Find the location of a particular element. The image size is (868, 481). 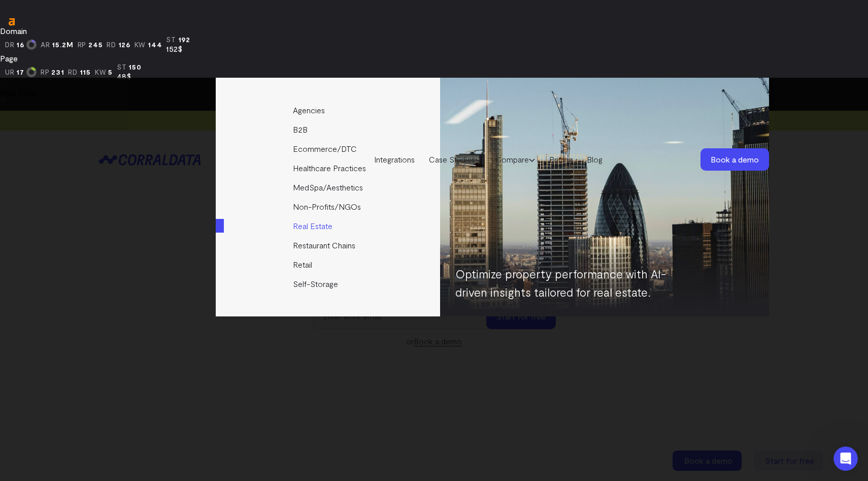

a: Self-Storage is located at coordinates (328, 284).